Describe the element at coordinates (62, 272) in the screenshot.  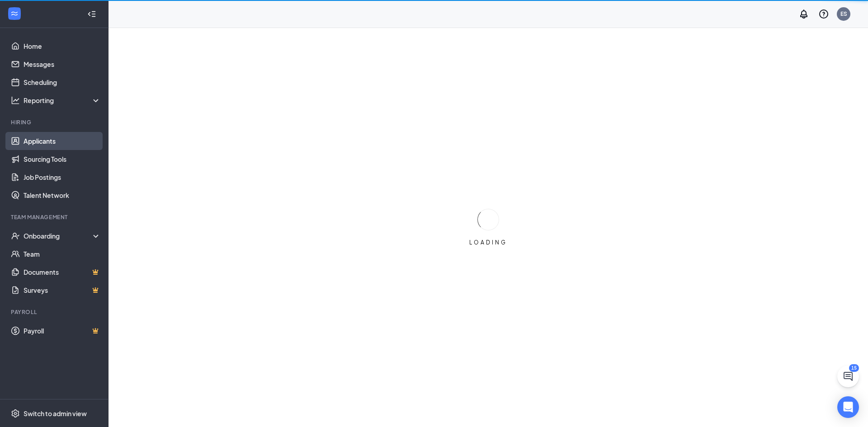
I see `a: DocumentsCrown` at that location.